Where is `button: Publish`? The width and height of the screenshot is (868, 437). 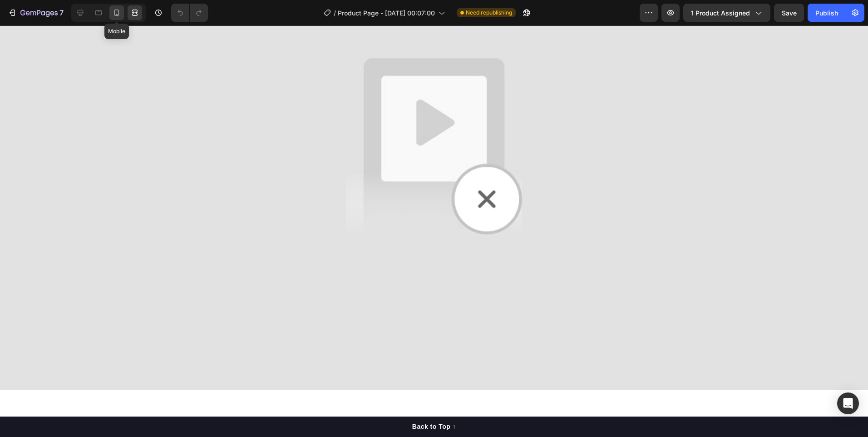
button: Publish is located at coordinates (827, 13).